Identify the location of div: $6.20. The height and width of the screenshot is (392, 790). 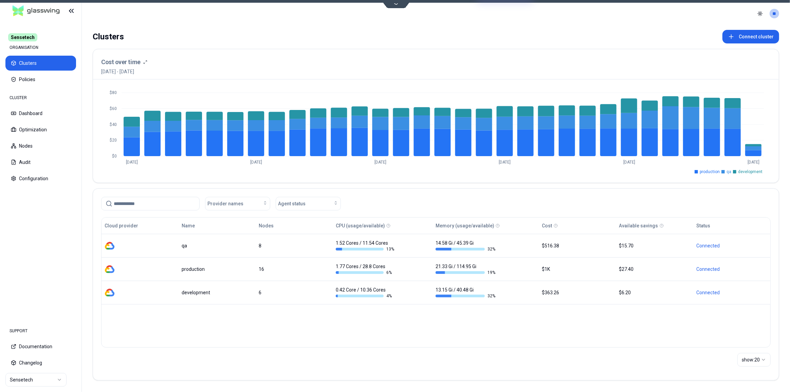
(655, 293).